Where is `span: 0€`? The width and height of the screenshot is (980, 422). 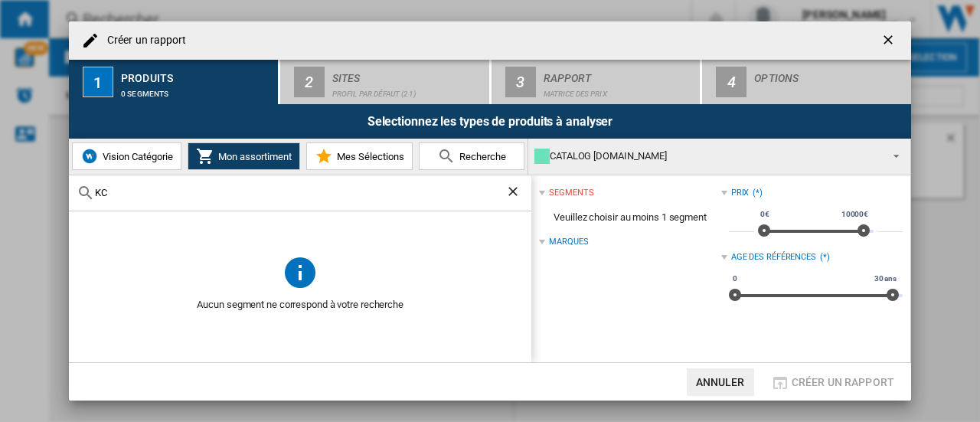 span: 0€ is located at coordinates (766, 214).